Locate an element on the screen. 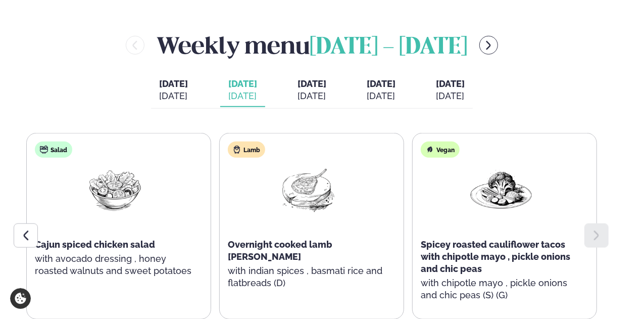 This screenshot has height=319, width=644. h2: Weekly menu is located at coordinates (312, 45).